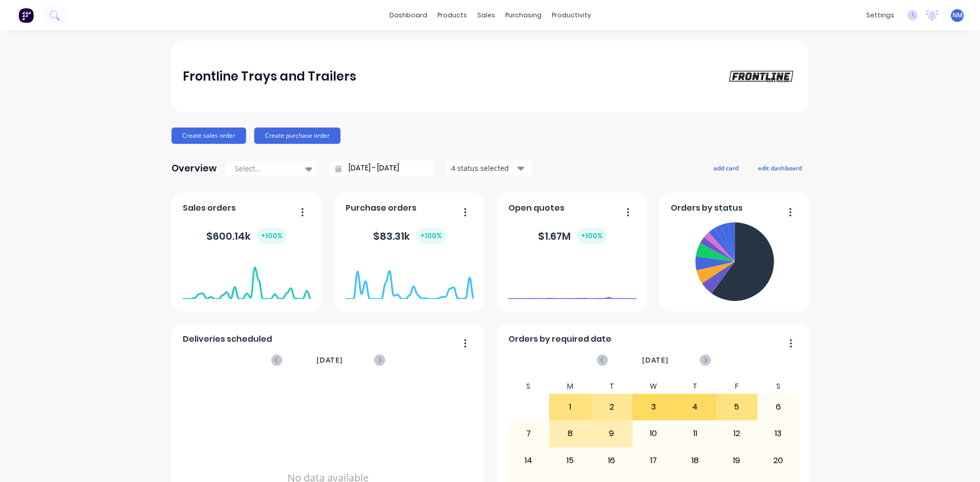  I want to click on a: dashboard, so click(408, 15).